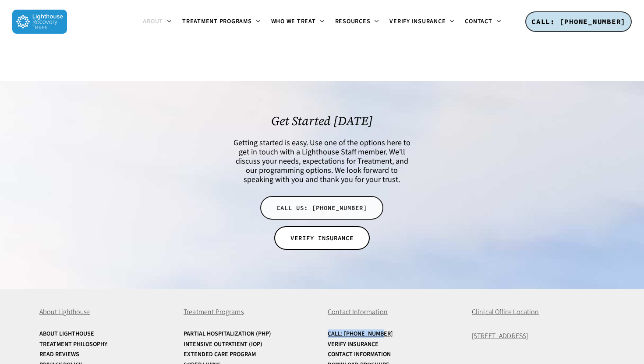 The image size is (644, 364). I want to click on span: Who We Treat, so click(294, 22).